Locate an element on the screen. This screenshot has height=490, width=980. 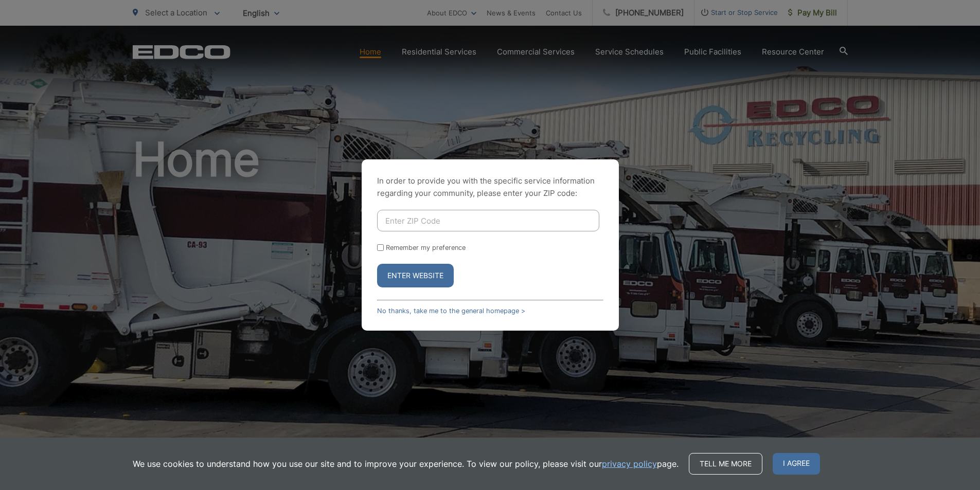
a: privacy policy is located at coordinates (630, 464).